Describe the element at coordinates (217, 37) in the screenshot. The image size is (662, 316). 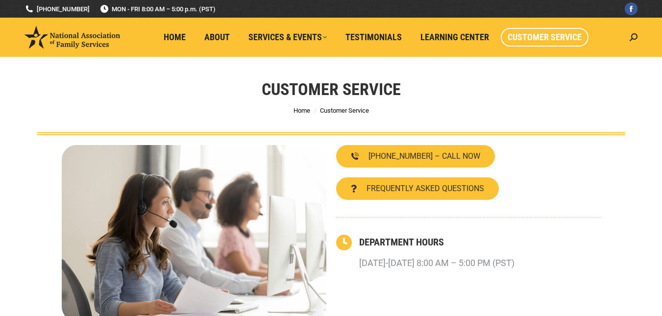
I see `a: About` at that location.